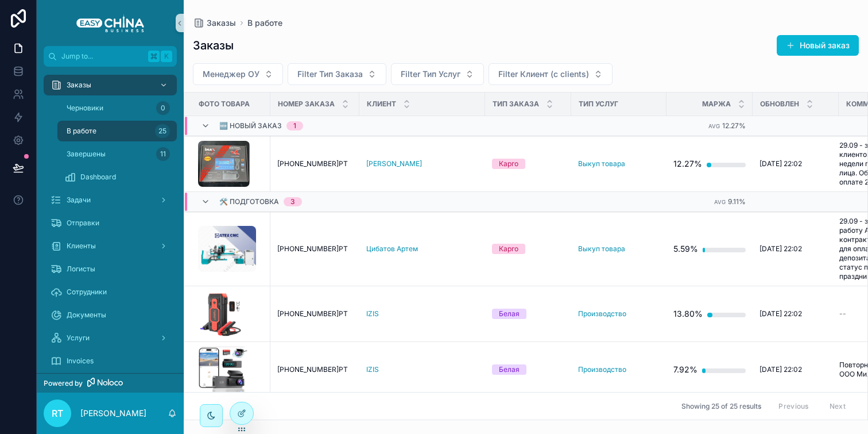 This screenshot has width=868, height=434. Describe the element at coordinates (110, 382) in the screenshot. I see `a: Powered by` at that location.